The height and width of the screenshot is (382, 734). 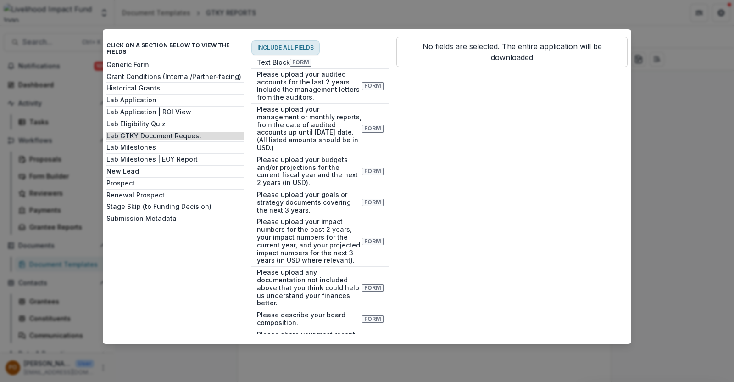 What do you see at coordinates (320, 342) in the screenshot?
I see `button: Please share your most recent board meeting minutes if available. Form` at bounding box center [320, 342].